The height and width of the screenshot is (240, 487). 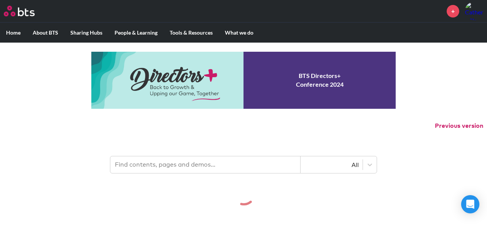 I want to click on img: BTS Logo, so click(x=19, y=11).